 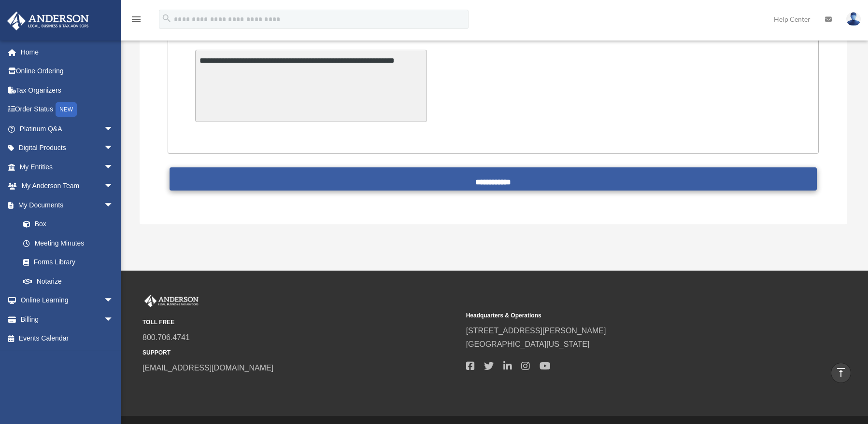 I want to click on a: menu, so click(x=136, y=21).